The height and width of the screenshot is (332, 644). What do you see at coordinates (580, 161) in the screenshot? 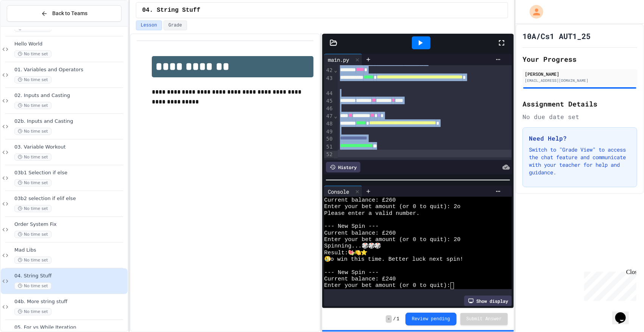
I see `p: Switch to "Grade View" to access the chat feature and communicate with your teacher for help and ...` at bounding box center [580, 161].